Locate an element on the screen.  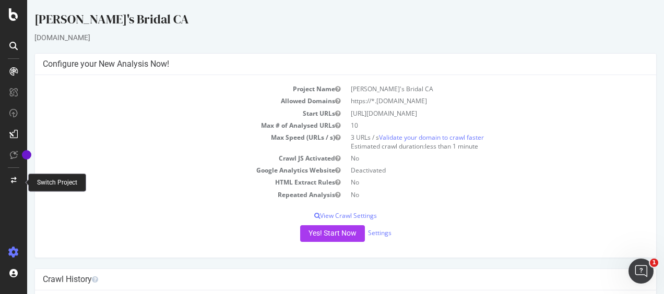
td: Google Analytics Website is located at coordinates (167, 170).